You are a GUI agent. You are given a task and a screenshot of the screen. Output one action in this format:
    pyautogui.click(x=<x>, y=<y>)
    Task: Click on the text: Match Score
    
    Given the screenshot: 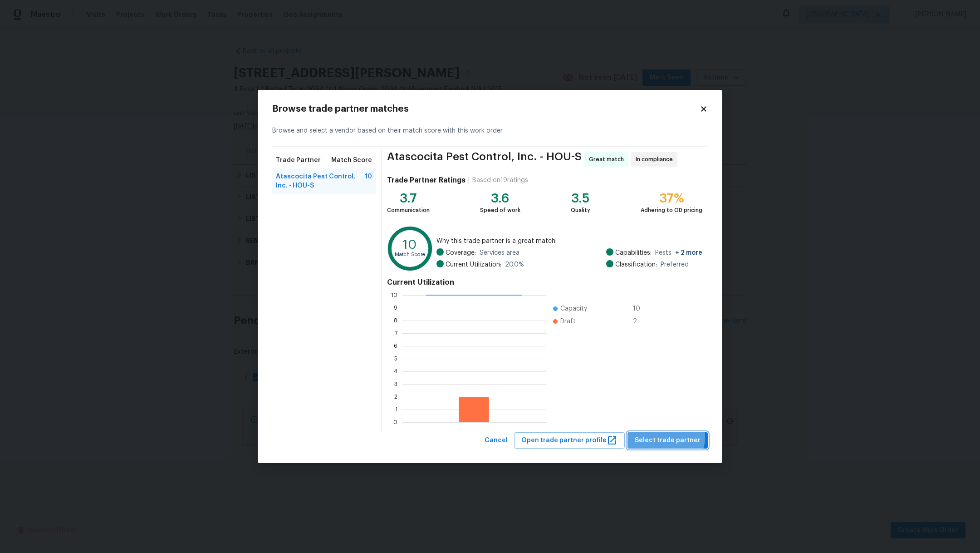 What is the action you would take?
    pyautogui.click(x=410, y=254)
    